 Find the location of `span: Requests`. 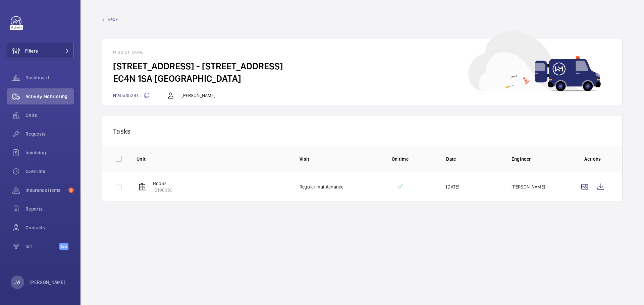

span: Requests is located at coordinates (50, 134).